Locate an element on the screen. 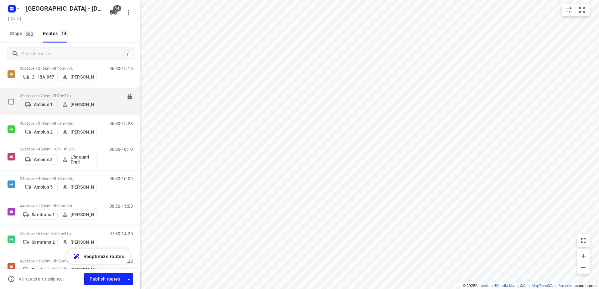  span: Select is located at coordinates (11, 102).